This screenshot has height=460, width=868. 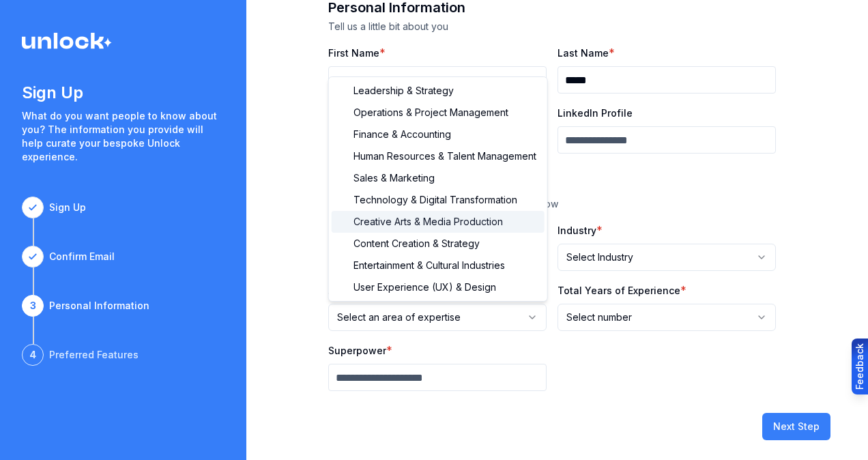 What do you see at coordinates (425, 287) in the screenshot?
I see `span: User Experience (UX) & Design` at bounding box center [425, 287].